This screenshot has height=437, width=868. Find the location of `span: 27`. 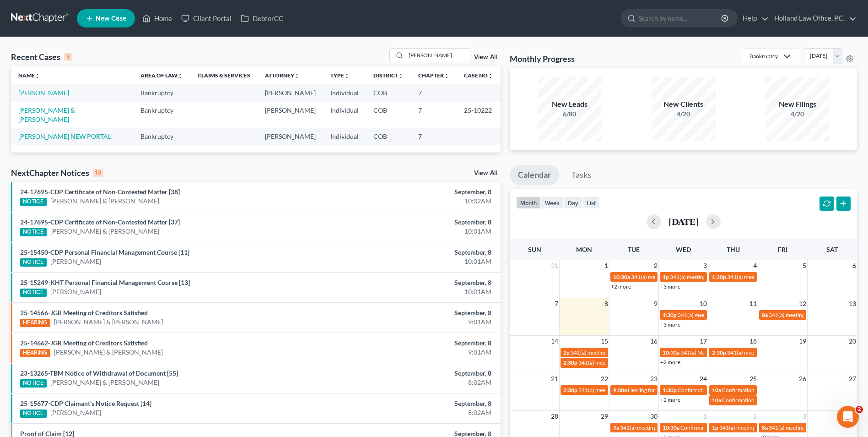

span: 27 is located at coordinates (852, 378).